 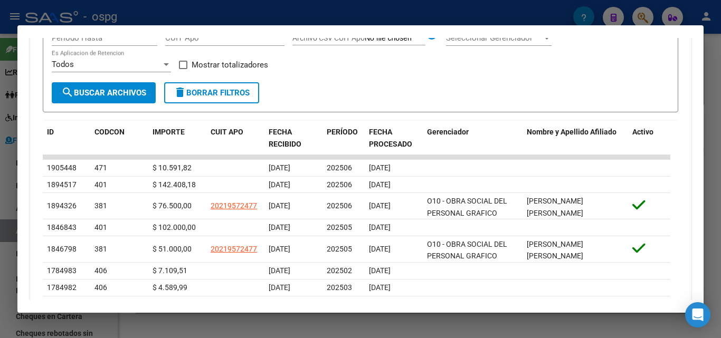 What do you see at coordinates (170, 271) in the screenshot?
I see `span: $ 7.109,51` at bounding box center [170, 271].